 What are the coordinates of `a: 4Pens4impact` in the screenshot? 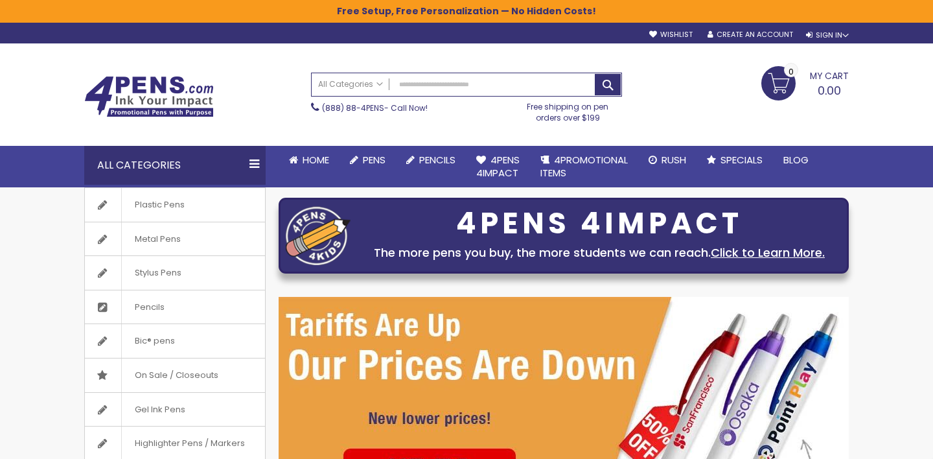 It's located at (497, 166).